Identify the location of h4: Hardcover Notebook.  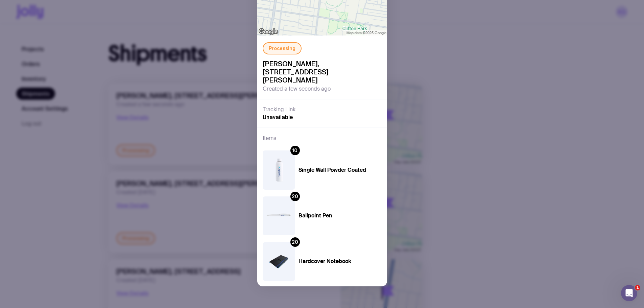
(332, 262).